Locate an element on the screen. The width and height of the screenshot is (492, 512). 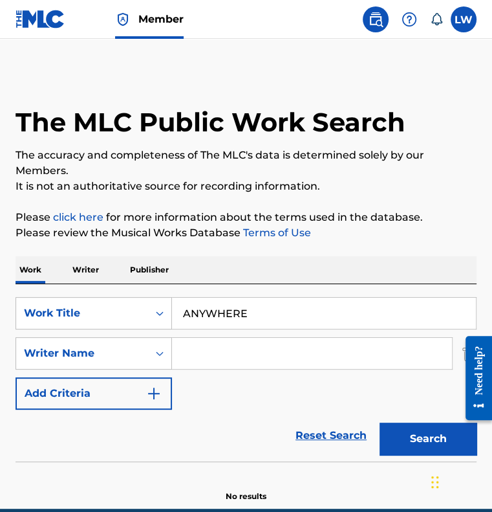
p: It is not an authoritative source for recording information. is located at coordinates (246, 186).